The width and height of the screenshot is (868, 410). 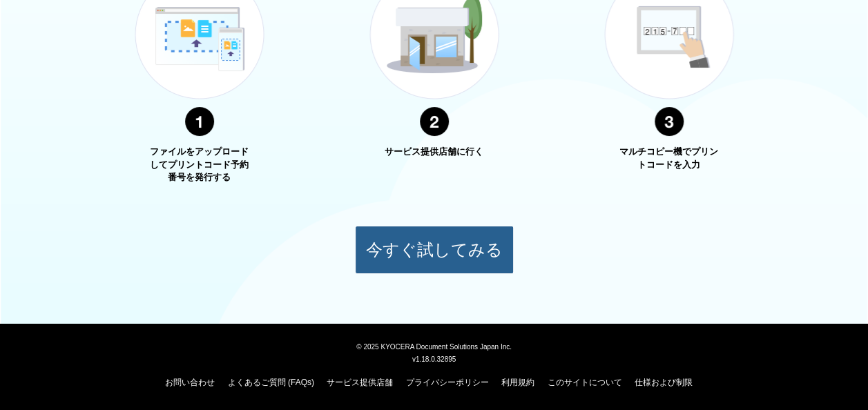 What do you see at coordinates (669, 158) in the screenshot?
I see `p: マルチコピー機でプリントコードを入力` at bounding box center [669, 158].